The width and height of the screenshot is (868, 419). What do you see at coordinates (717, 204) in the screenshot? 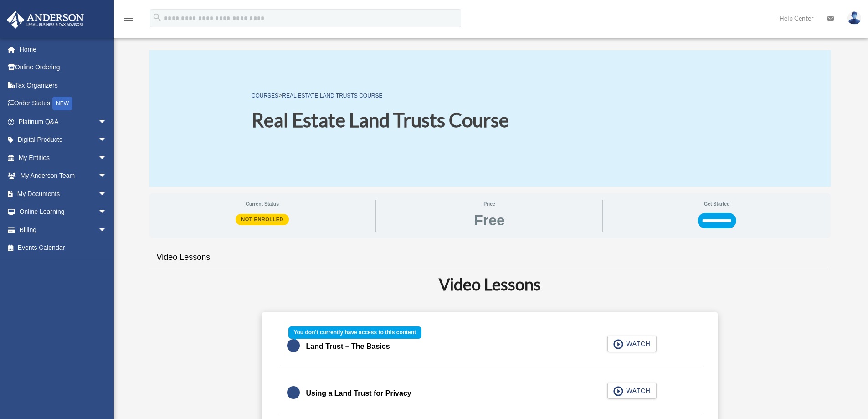
I see `span: Get Started` at bounding box center [717, 204].